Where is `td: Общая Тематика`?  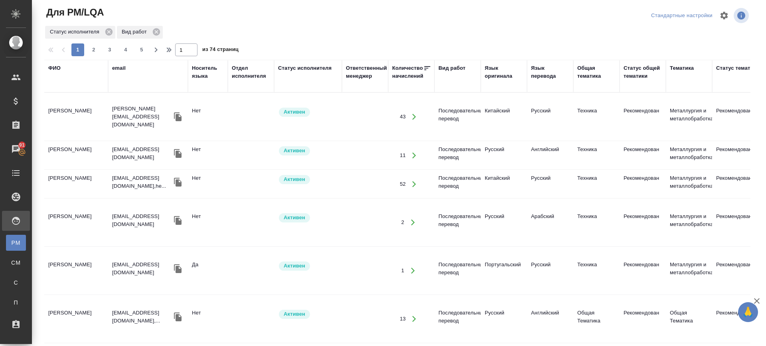
td: Общая Тематика is located at coordinates (689, 319).